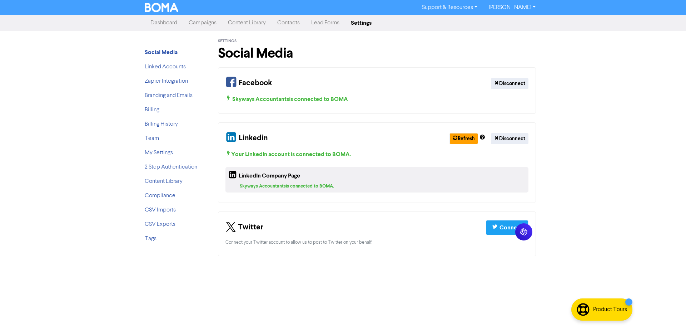 This screenshot has height=326, width=686. What do you see at coordinates (377, 154) in the screenshot?
I see `div: Your LinkedIn account is connected to BOMA .` at bounding box center [377, 154].